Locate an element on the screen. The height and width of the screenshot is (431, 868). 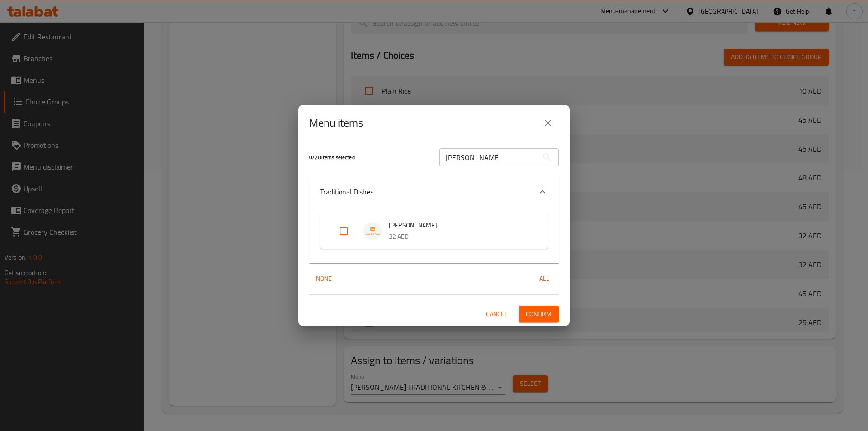
button: Confirm is located at coordinates (538, 314).